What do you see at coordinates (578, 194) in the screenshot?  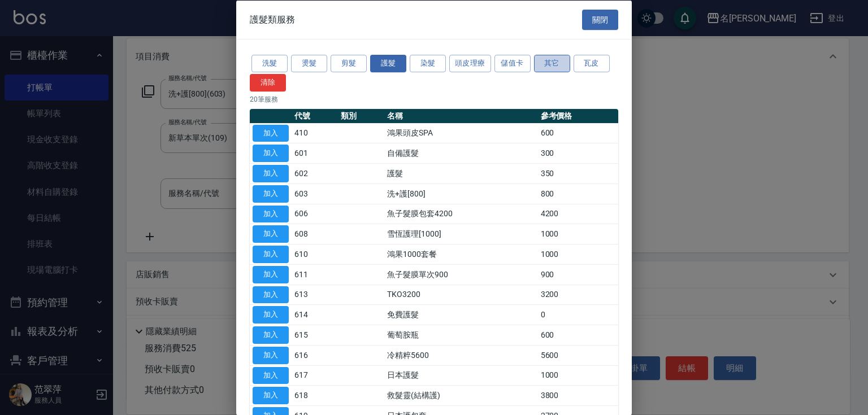 I see `td: 800` at bounding box center [578, 194].